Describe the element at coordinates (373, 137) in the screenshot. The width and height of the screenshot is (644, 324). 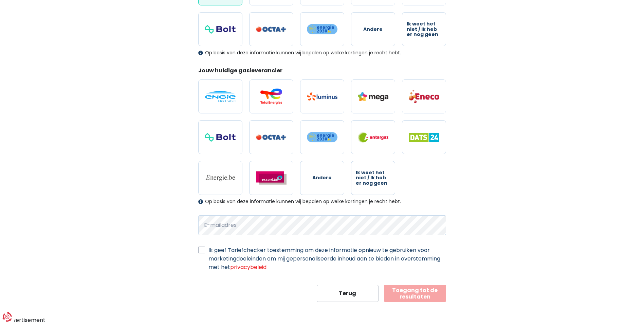
I see `img: Antargaz` at that location.